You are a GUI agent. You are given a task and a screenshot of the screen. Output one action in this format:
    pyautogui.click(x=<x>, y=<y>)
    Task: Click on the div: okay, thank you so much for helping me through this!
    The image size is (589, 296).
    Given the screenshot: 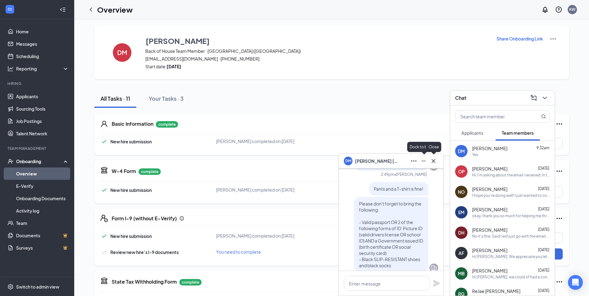 What is the action you would take?
    pyautogui.click(x=511, y=216)
    